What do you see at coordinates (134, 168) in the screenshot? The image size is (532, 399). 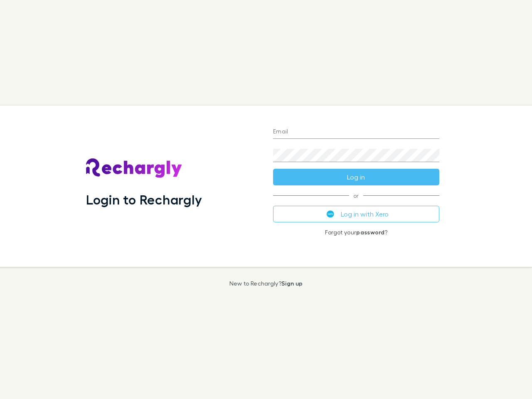 I see `img: Rechargly's Logo` at bounding box center [134, 168].